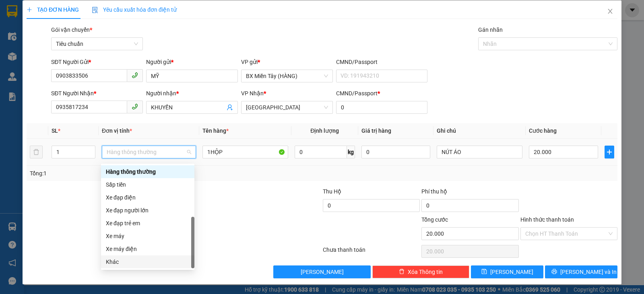 The height and width of the screenshot is (294, 644). Describe the element at coordinates (52, 10) in the screenshot. I see `span: TẠO ĐƠN HÀNG` at that location.